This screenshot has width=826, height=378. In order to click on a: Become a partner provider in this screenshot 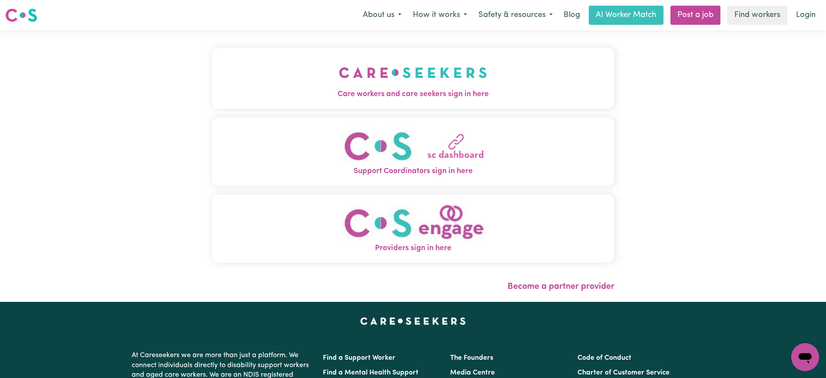, I will do `click(561, 286)`.